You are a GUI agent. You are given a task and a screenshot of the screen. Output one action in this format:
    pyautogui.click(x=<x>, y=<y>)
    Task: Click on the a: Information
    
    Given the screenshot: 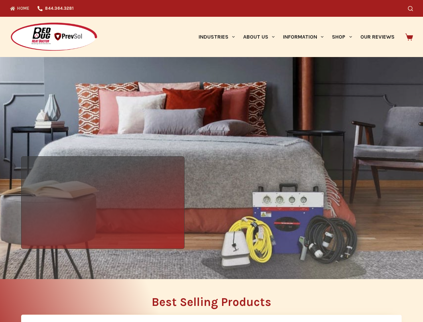 What is the action you would take?
    pyautogui.click(x=303, y=37)
    